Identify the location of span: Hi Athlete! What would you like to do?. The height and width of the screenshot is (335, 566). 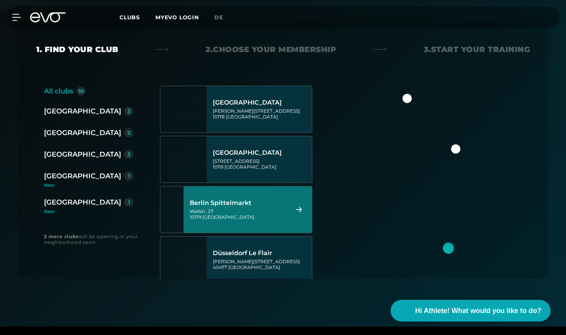
(478, 310).